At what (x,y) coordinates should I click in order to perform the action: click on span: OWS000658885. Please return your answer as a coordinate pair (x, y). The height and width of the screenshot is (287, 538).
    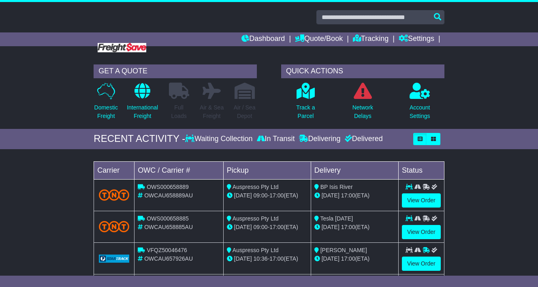
    Looking at the image, I should click on (168, 218).